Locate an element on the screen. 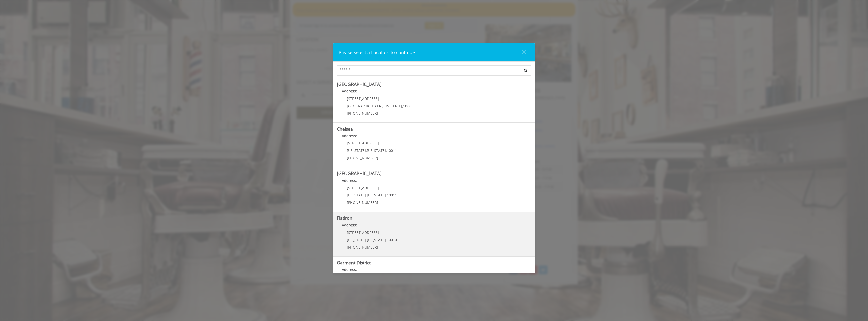  span: 10010 is located at coordinates (392, 240).